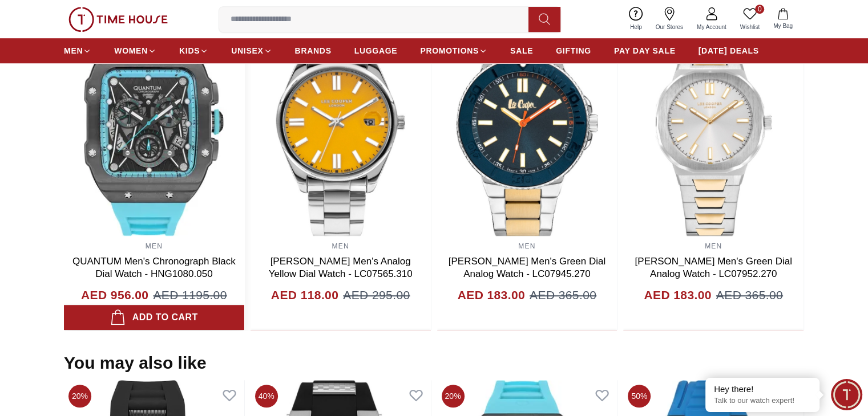 Image resolution: width=868 pixels, height=416 pixels. I want to click on a: BRANDS, so click(313, 51).